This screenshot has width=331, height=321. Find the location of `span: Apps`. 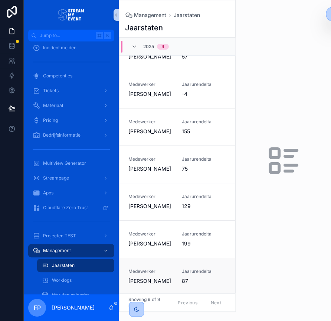

span: Apps is located at coordinates (48, 193).